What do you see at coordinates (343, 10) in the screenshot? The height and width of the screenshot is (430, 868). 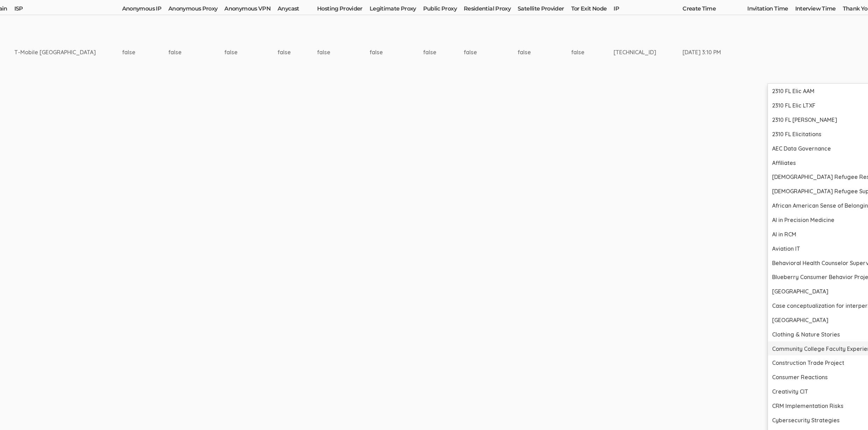 I see `th: Hosting Provider` at bounding box center [343, 10].